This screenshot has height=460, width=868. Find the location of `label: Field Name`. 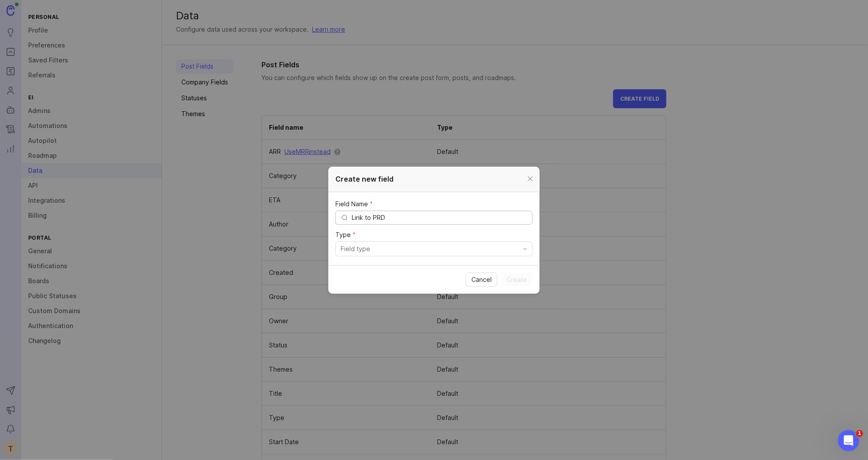

label: Field Name is located at coordinates (434, 204).